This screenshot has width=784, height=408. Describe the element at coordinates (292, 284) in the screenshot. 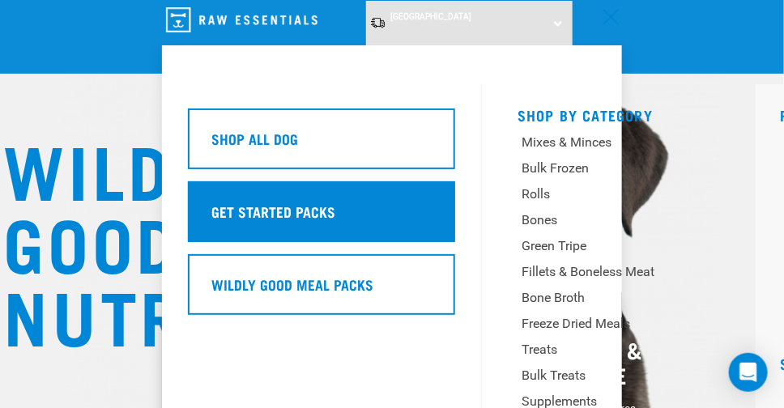

I see `h5: Wildly Good Meal Packs` at that location.